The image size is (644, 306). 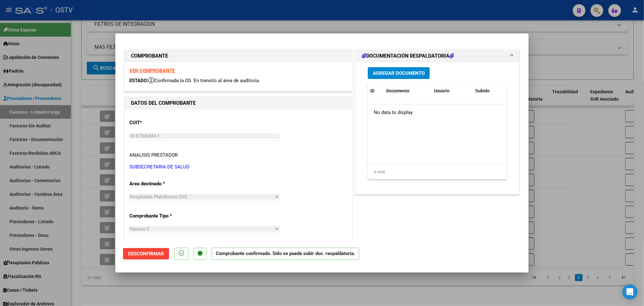 I want to click on span: Documento, so click(x=398, y=91).